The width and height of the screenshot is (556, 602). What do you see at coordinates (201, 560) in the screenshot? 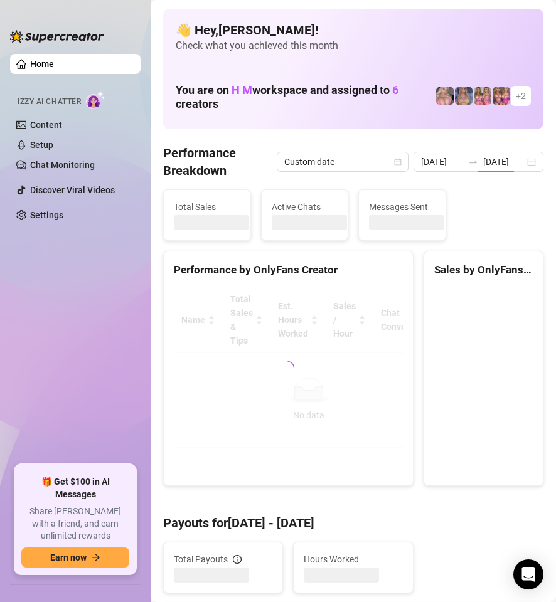
I see `span: Total Payouts` at bounding box center [201, 560].